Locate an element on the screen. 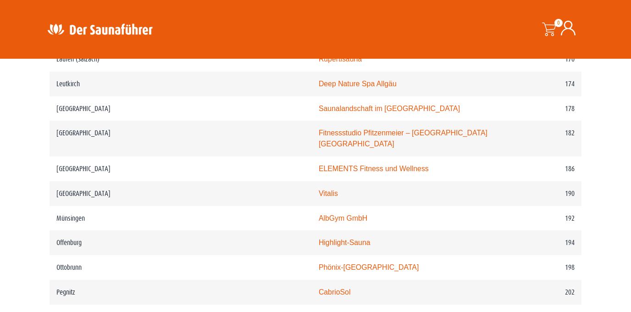 The height and width of the screenshot is (312, 631). td: 190 is located at coordinates (540, 194).